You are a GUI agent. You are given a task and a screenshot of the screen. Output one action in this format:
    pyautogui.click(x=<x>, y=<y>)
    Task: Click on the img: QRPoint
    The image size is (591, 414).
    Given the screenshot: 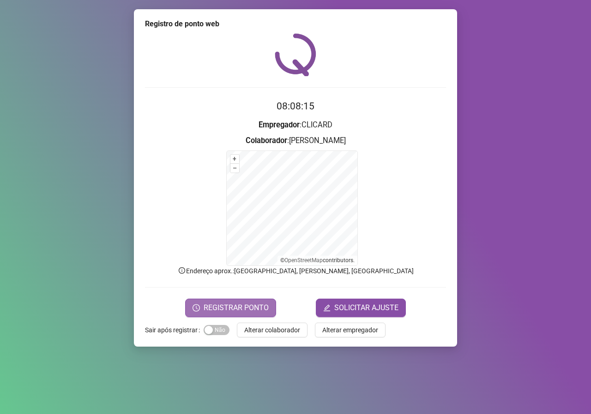 What is the action you would take?
    pyautogui.click(x=296, y=54)
    